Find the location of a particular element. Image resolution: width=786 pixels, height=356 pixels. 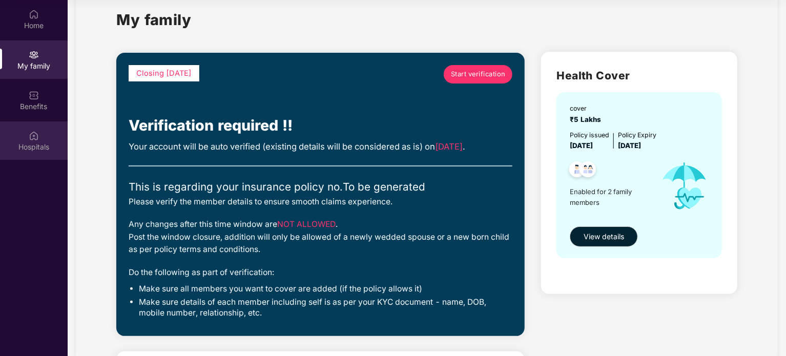

h1: My family is located at coordinates (154, 19).